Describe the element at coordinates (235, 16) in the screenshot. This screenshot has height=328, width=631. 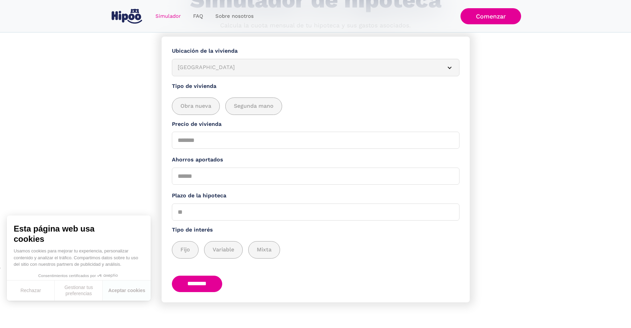
I see `a: Sobre nosotros` at that location.